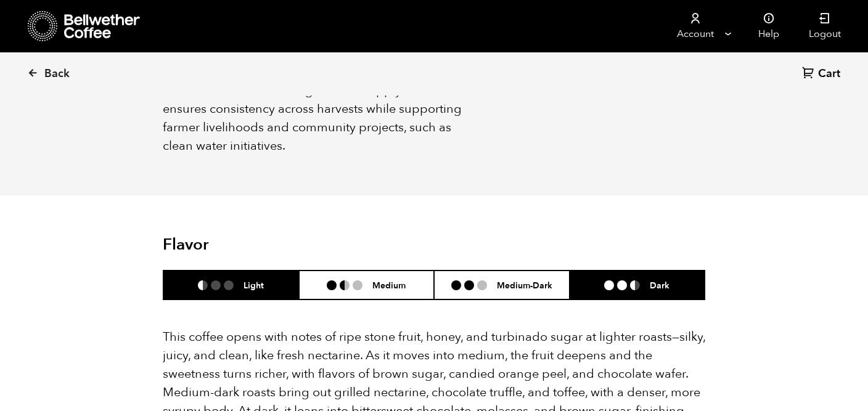 Image resolution: width=868 pixels, height=411 pixels. What do you see at coordinates (659, 285) in the screenshot?
I see `h6: Dark` at bounding box center [659, 285].